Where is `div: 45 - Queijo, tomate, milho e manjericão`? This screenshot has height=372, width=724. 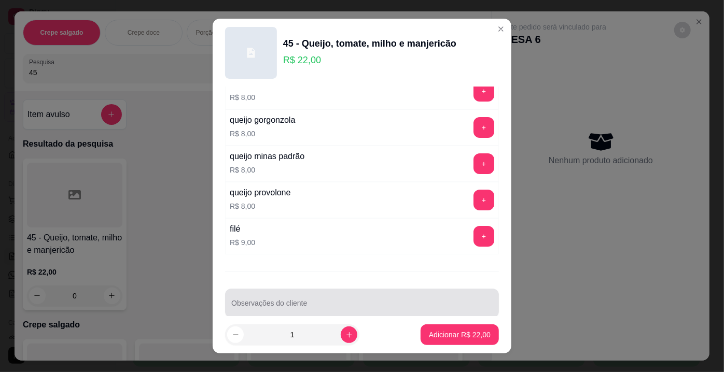
div: 45 - Queijo, tomate, milho e manjericão is located at coordinates (370, 44).